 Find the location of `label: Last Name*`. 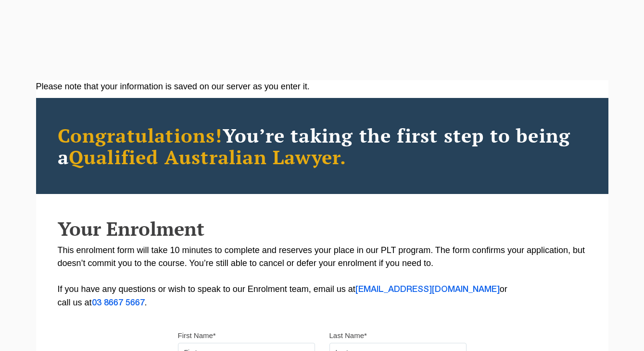

label: Last Name* is located at coordinates (348, 336).